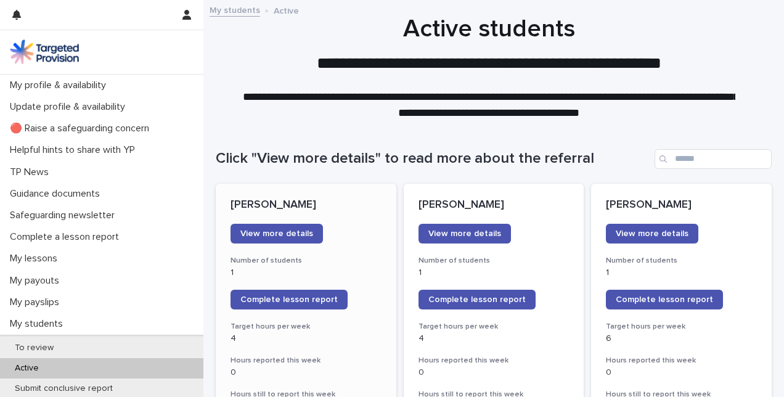 The image size is (784, 397). Describe the element at coordinates (65, 215) in the screenshot. I see `p: Safeguarding newsletter` at that location.